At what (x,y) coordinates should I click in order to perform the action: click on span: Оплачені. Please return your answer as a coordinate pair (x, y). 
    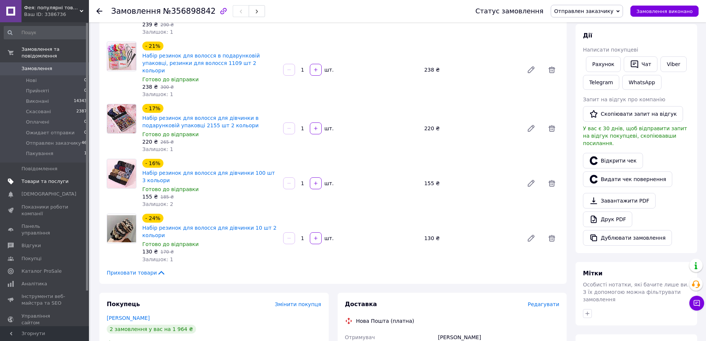
    Looking at the image, I should click on (37, 122).